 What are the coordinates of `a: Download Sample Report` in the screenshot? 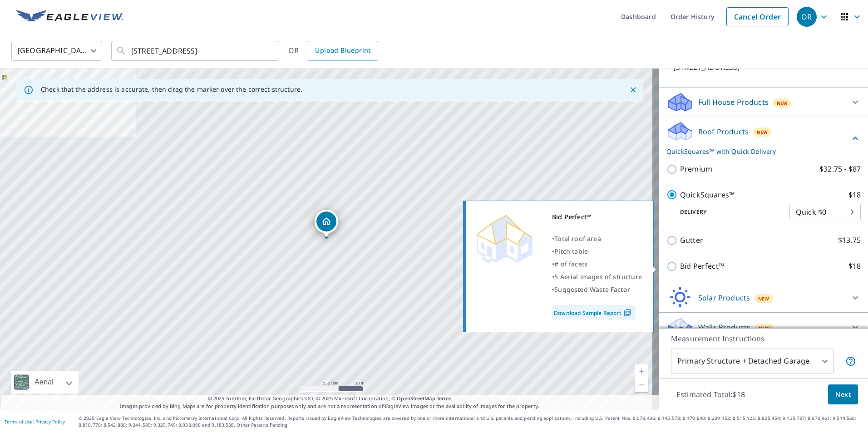 It's located at (594, 312).